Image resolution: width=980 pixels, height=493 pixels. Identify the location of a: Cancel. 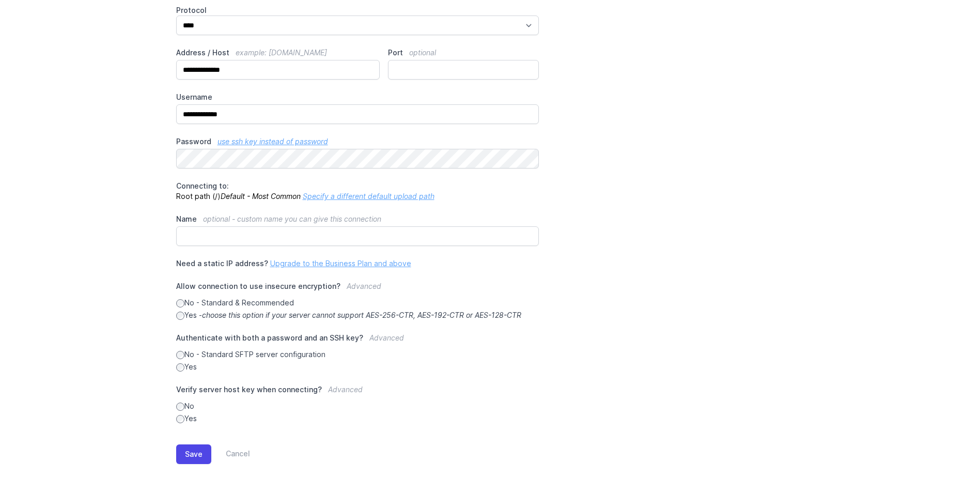
(231, 454).